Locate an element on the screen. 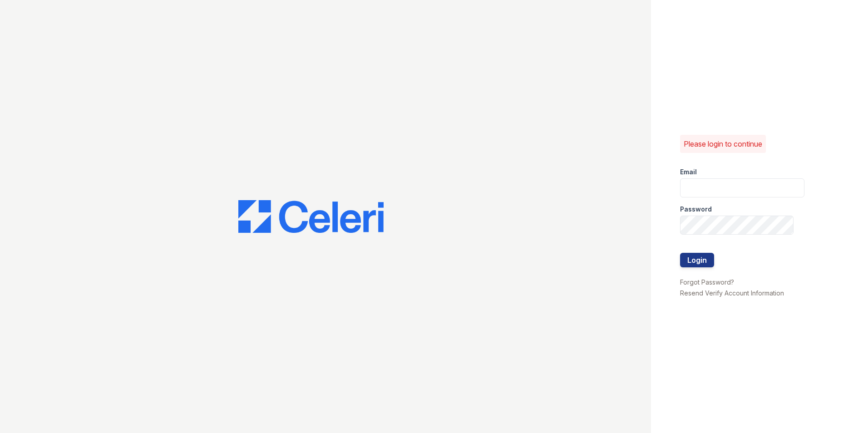  p: Please login to continue is located at coordinates (723, 144).